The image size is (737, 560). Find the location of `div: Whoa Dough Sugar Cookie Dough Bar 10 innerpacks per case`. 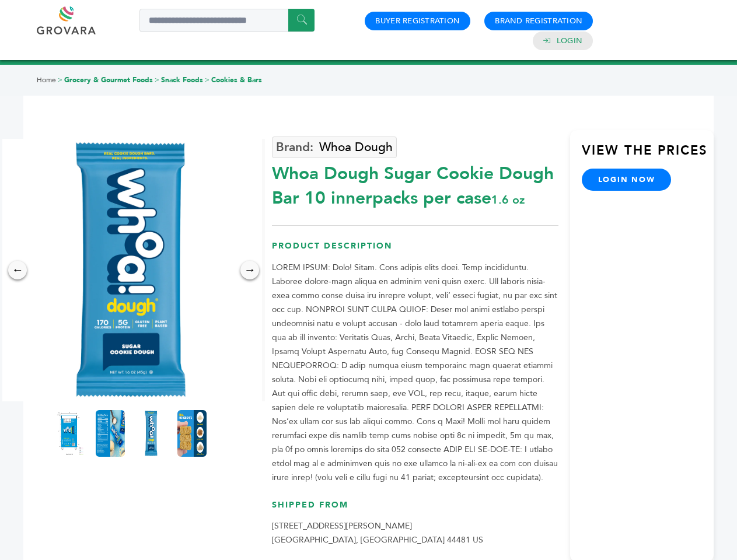

div: Whoa Dough Sugar Cookie Dough Bar 10 innerpacks per case is located at coordinates (415, 183).